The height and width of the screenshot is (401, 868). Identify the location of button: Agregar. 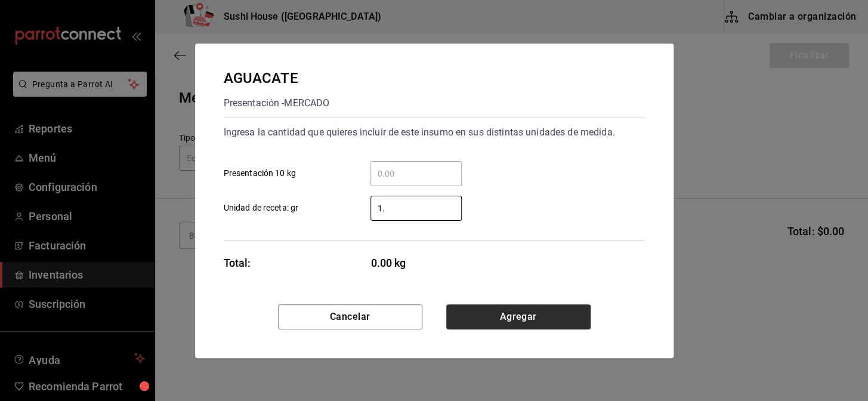
(518, 317).